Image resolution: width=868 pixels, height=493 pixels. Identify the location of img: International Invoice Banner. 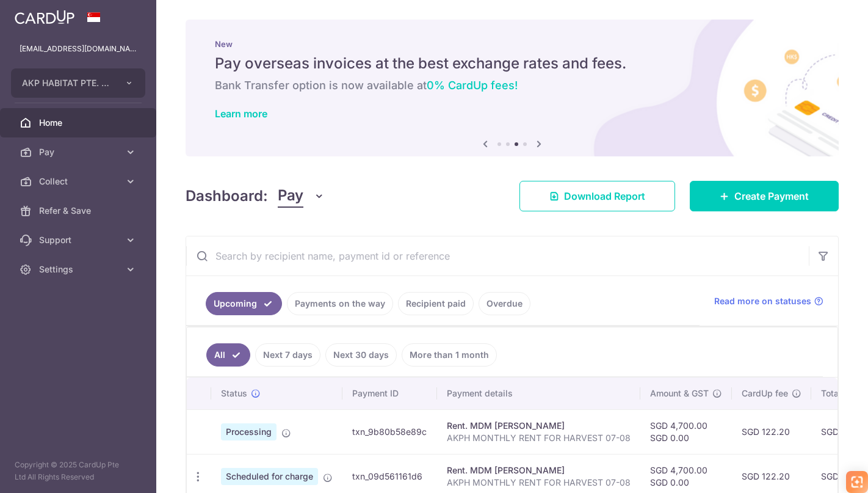
(512, 88).